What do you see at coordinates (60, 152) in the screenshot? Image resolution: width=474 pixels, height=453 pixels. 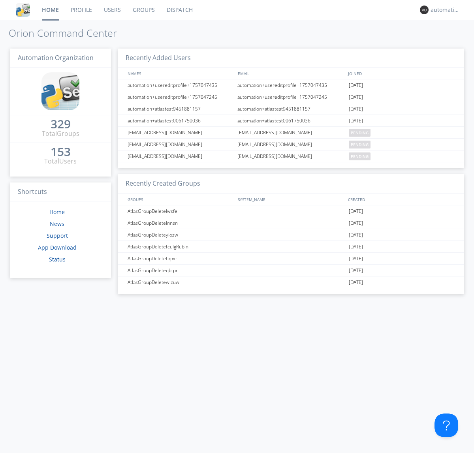 I see `a: 153` at bounding box center [60, 152].